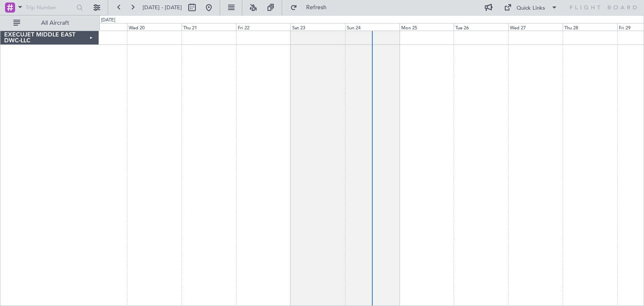 Image resolution: width=644 pixels, height=306 pixels. What do you see at coordinates (316, 7) in the screenshot?
I see `span: Refresh` at bounding box center [316, 7].